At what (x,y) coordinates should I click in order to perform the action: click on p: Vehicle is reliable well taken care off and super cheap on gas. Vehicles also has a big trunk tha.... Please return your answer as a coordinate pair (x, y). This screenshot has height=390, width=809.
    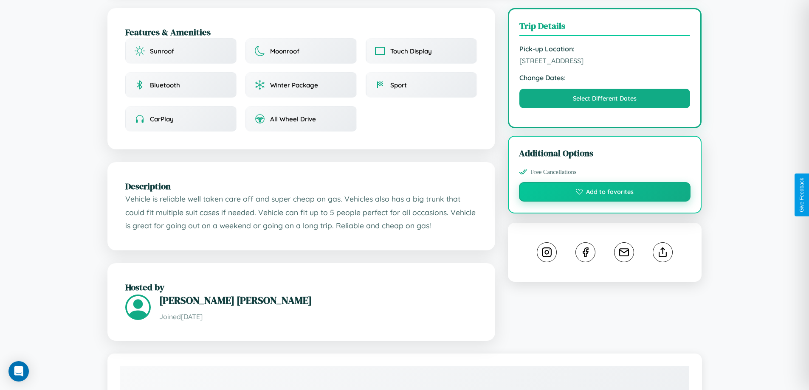
    Looking at the image, I should click on (301, 212).